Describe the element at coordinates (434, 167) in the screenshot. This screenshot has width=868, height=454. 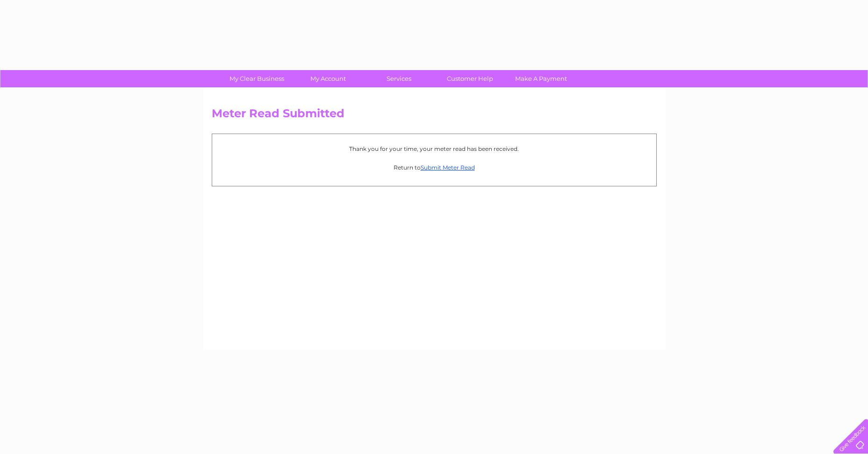
I see `p: Return to` at that location.